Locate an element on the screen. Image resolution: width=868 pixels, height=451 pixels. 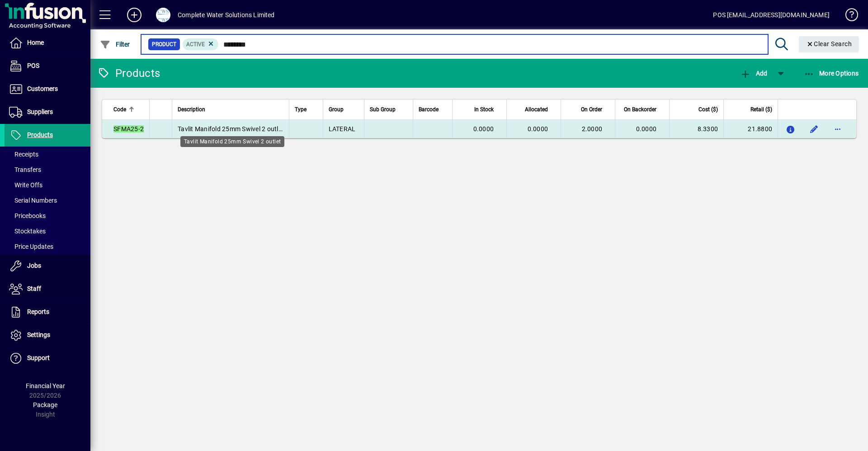
div: Products is located at coordinates (129, 73).